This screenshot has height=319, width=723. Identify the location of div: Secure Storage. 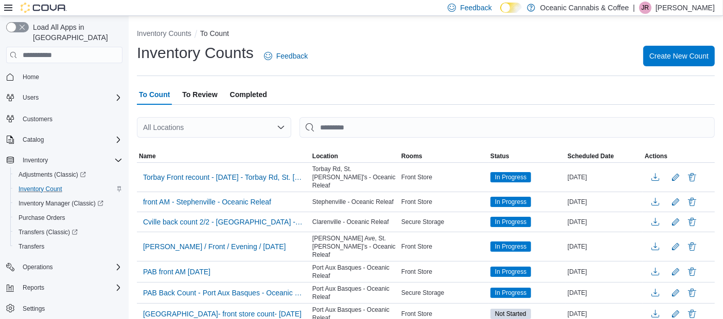
(443, 293).